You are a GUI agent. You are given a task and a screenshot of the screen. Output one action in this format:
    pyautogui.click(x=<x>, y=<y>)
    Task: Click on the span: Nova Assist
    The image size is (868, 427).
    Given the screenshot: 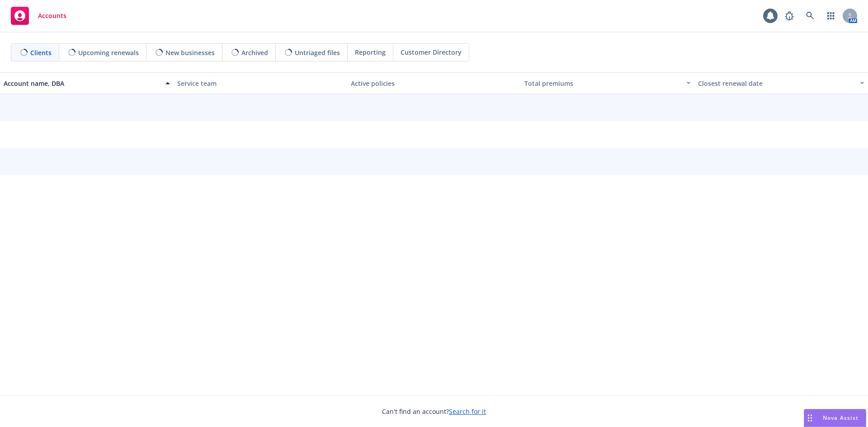 What is the action you would take?
    pyautogui.click(x=840, y=417)
    